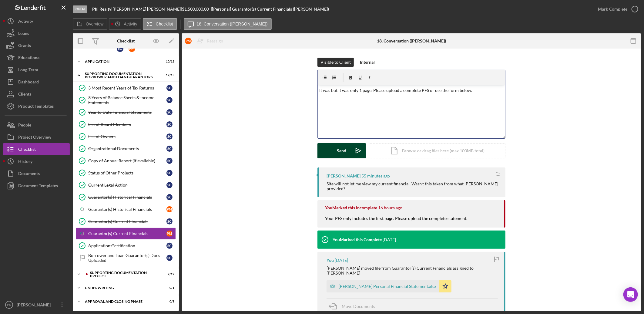  I want to click on time: 2025-08-12 19:02, so click(341, 260).